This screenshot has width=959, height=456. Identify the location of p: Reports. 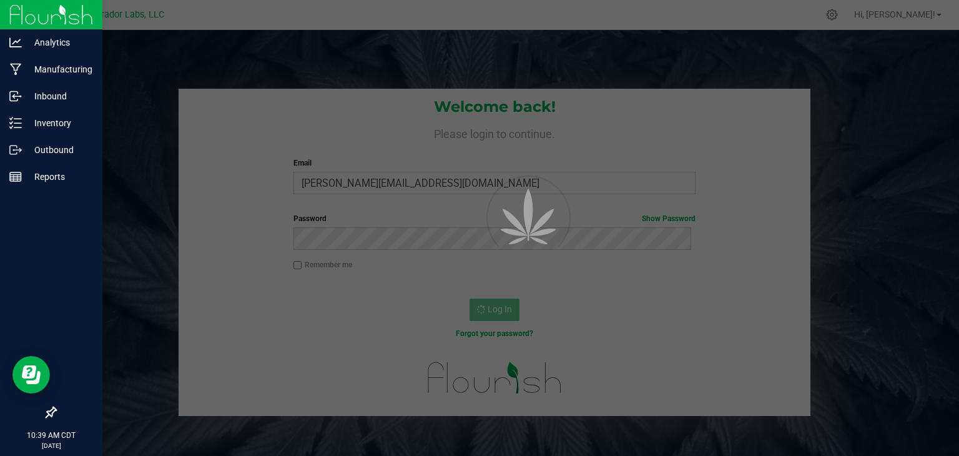
(59, 177).